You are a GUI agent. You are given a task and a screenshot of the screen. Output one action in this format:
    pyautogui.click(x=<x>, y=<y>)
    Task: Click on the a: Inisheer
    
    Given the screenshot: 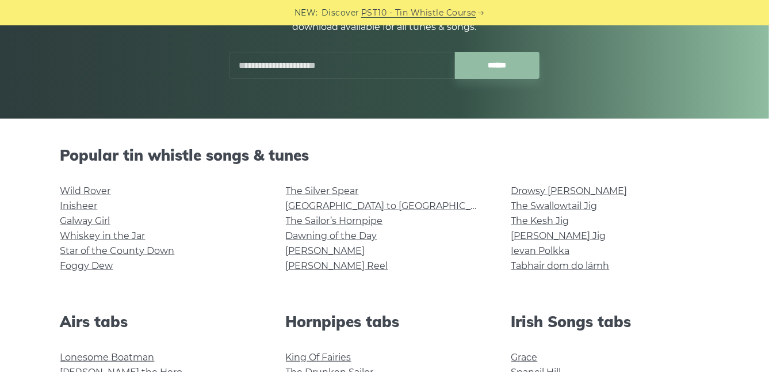 What is the action you would take?
    pyautogui.click(x=79, y=205)
    